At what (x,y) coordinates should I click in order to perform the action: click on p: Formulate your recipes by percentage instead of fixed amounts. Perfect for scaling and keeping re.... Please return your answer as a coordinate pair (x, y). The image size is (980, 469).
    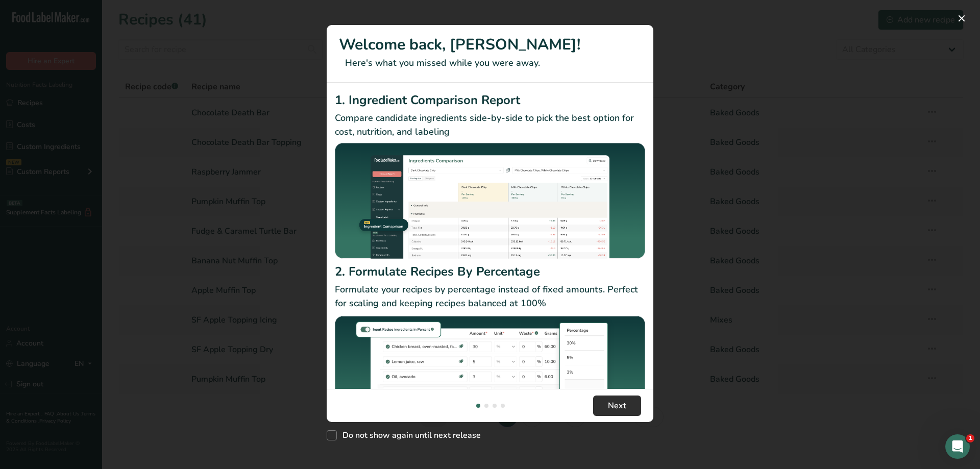
    Looking at the image, I should click on (490, 296).